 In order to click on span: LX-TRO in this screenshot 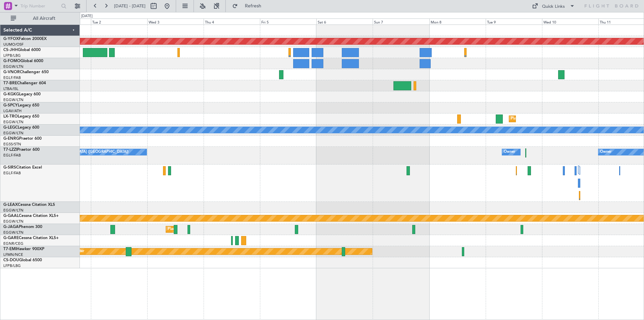, I will do `click(10, 117)`.